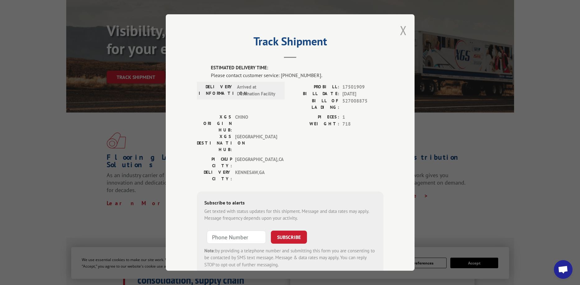 The width and height of the screenshot is (580, 285). I want to click on label: XGS ORIGIN HUB:, so click(214, 123).